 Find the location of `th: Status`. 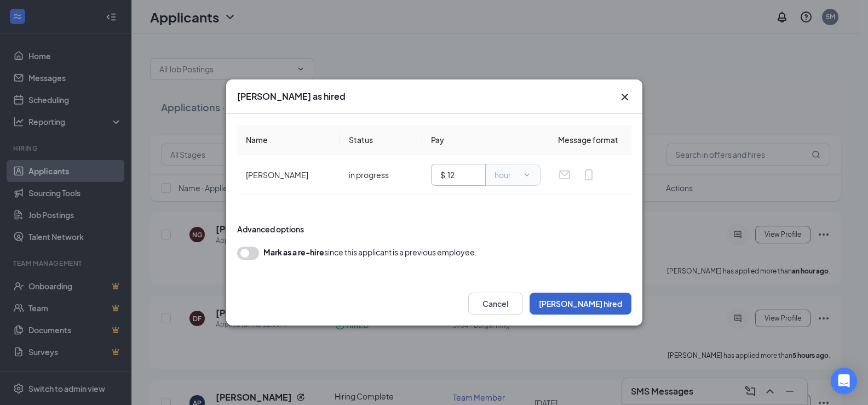

th: Status is located at coordinates (381, 140).